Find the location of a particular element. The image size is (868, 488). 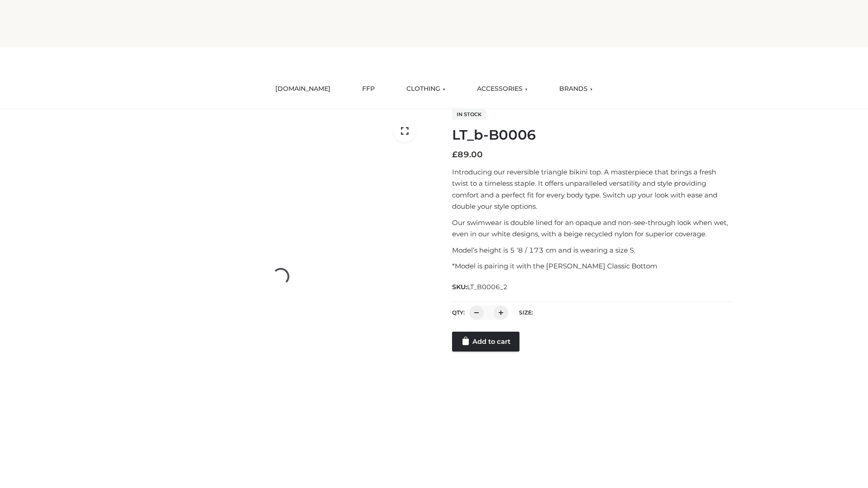

label: QTY: is located at coordinates (458, 312).